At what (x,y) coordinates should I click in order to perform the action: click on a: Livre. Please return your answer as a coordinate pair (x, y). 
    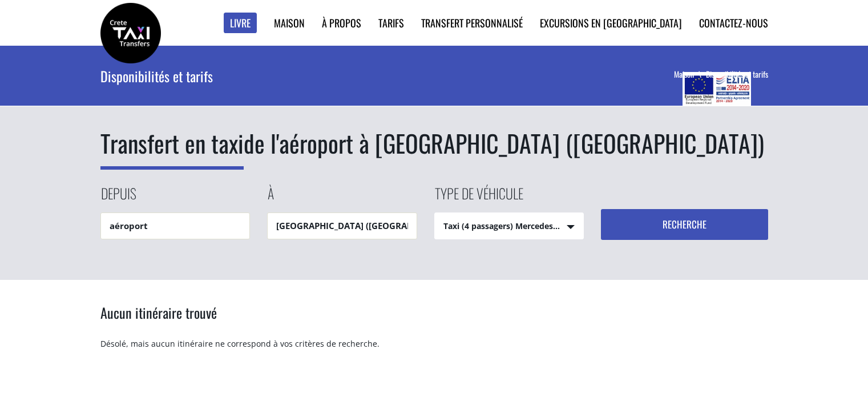
    Looking at the image, I should click on (240, 23).